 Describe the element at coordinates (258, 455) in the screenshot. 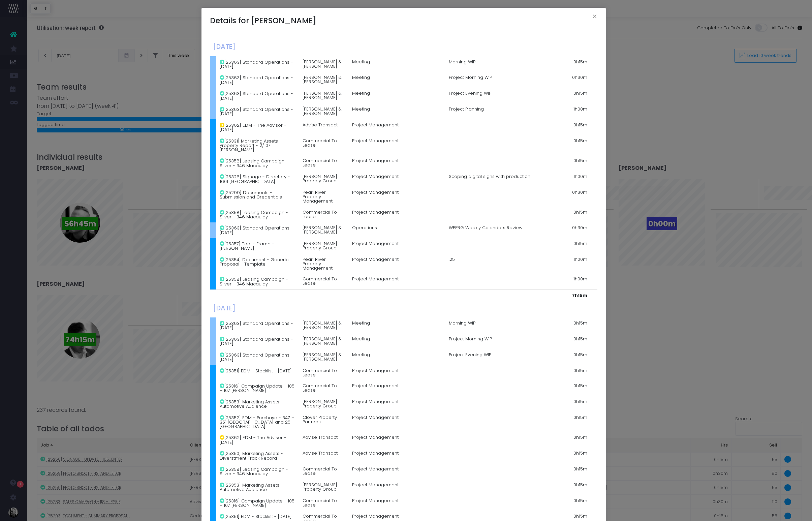

I see `td: [25350] Marketing Assets - Diverstment Track Record` at that location.